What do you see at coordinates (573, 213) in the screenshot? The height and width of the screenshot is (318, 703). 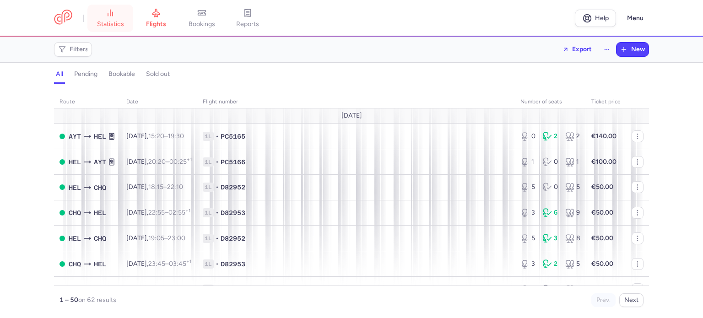 I see `div: 9` at bounding box center [573, 213].